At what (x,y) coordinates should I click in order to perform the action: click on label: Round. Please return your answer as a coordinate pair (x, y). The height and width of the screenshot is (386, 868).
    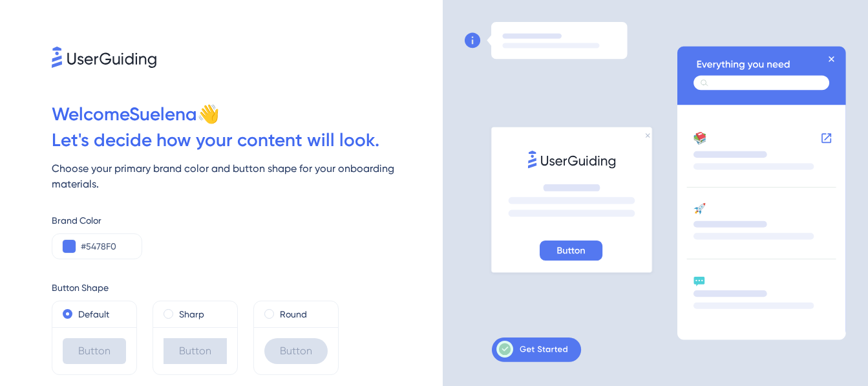
    Looking at the image, I should click on (293, 314).